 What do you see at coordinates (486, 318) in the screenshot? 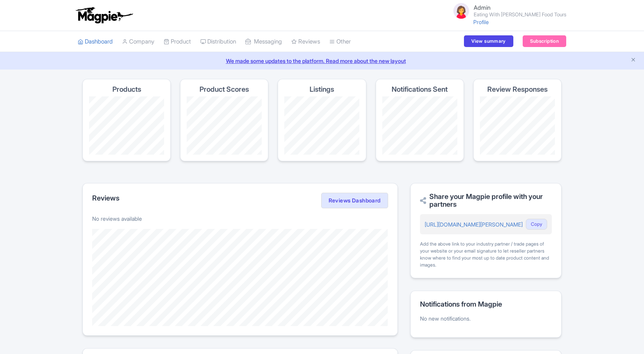
I see `p: No new notifications.` at bounding box center [486, 318].